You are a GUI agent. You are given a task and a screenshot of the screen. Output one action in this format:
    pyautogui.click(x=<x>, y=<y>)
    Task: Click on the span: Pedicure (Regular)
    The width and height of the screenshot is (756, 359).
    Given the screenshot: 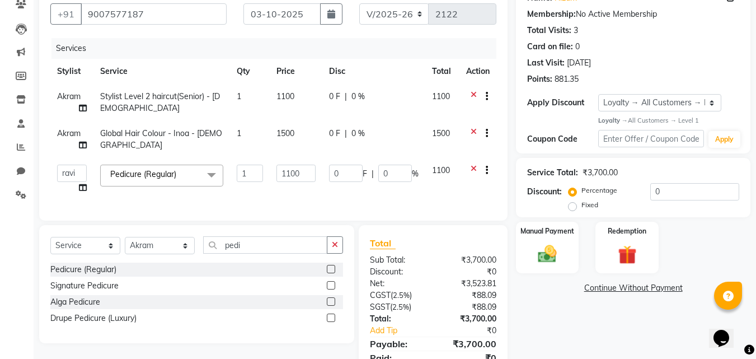 What is the action you would take?
    pyautogui.click(x=143, y=174)
    